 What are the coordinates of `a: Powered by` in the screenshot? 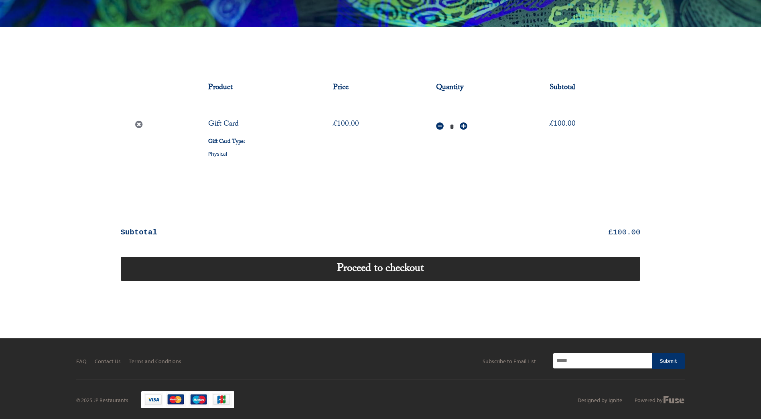 It's located at (659, 400).